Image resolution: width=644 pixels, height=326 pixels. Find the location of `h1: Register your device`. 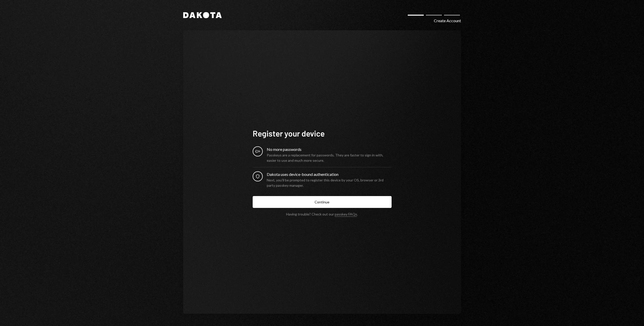

h1: Register your device is located at coordinates (322, 133).